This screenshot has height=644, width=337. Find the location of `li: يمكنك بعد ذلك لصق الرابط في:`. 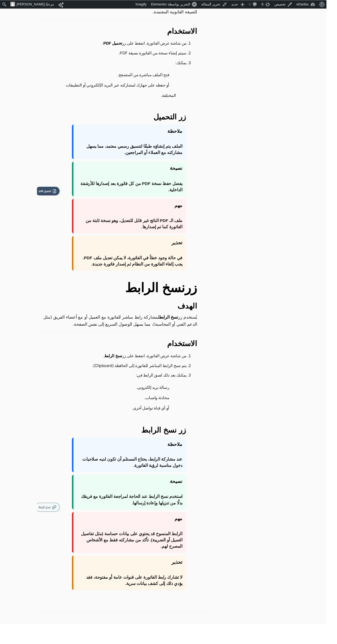

li: يمكنك بعد ذلك لصق الرابط في: is located at coordinates (120, 405).